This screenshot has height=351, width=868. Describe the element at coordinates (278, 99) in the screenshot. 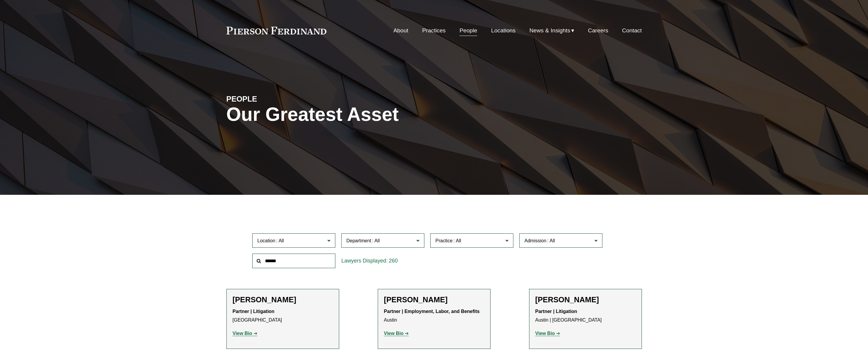

I see `h4: PEOPLE` at that location.